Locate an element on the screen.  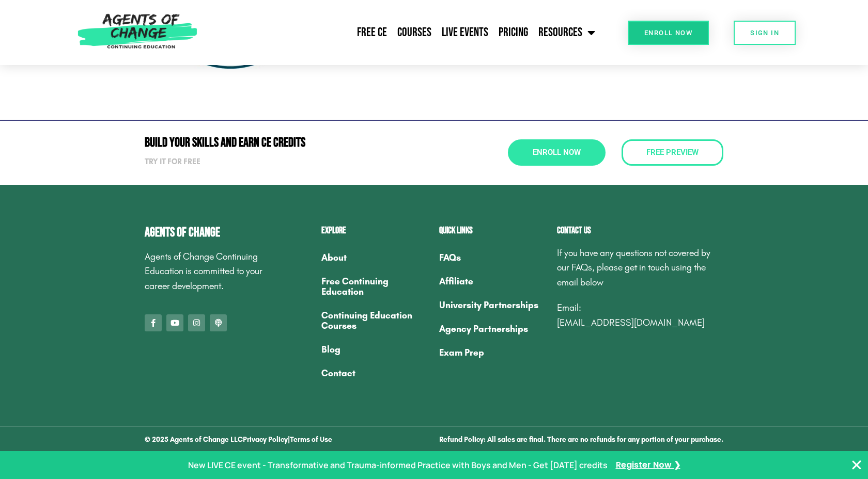
span: If you have any questions not covered by our FAQs, please get in touch using the email below is located at coordinates (633, 268).